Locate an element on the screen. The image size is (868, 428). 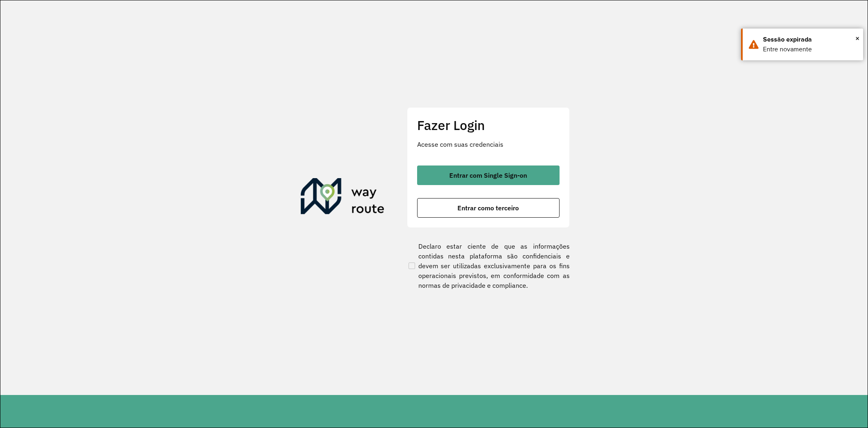
span: Entrar como terceiro is located at coordinates (488, 208).